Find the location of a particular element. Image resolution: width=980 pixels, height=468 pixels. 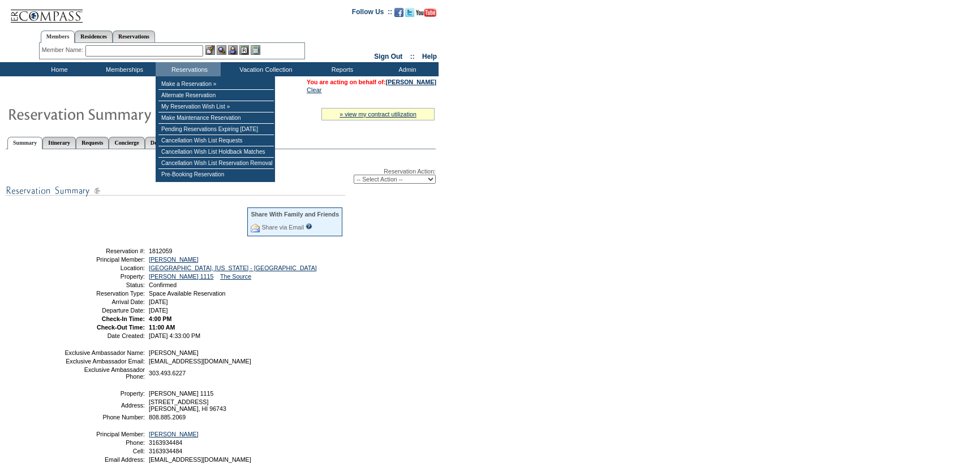

a: Detail is located at coordinates (158, 143).